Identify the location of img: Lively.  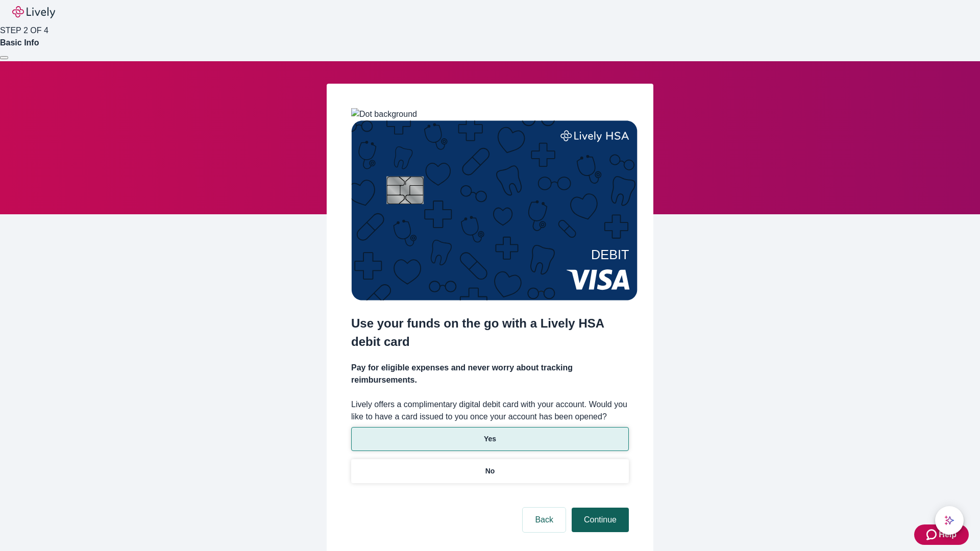
(34, 13).